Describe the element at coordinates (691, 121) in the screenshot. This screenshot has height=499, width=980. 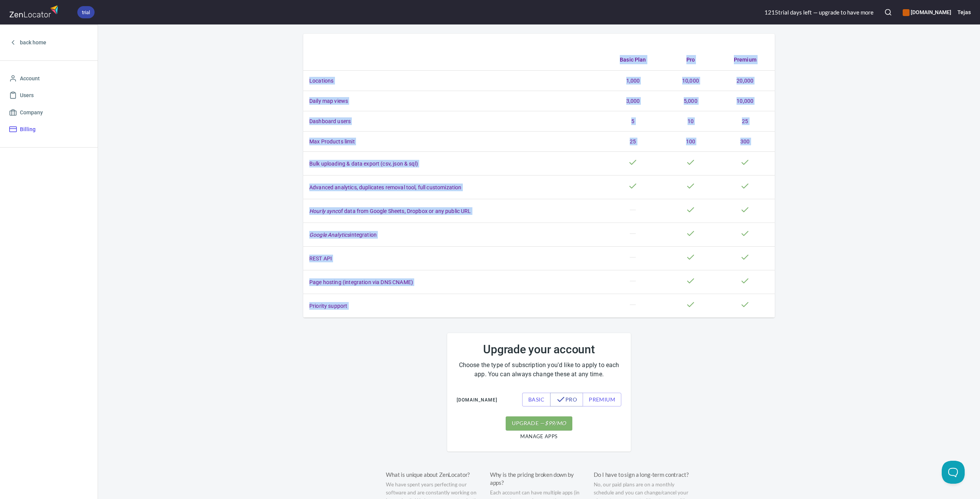
I see `td: 10` at that location.